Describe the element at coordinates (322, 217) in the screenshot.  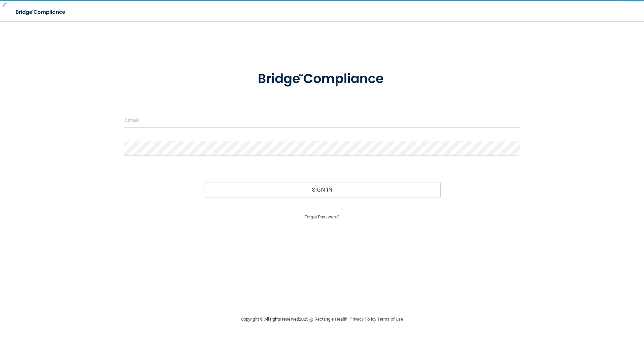
I see `a: Forgot Password?` at that location.